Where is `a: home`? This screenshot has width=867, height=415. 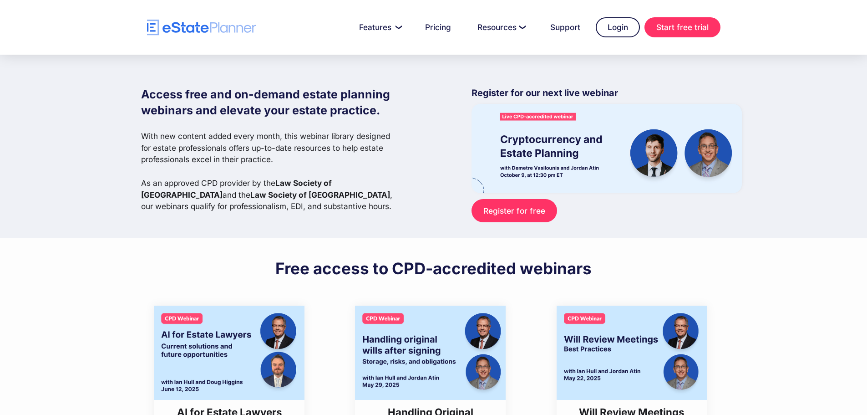 a: home is located at coordinates (202, 27).